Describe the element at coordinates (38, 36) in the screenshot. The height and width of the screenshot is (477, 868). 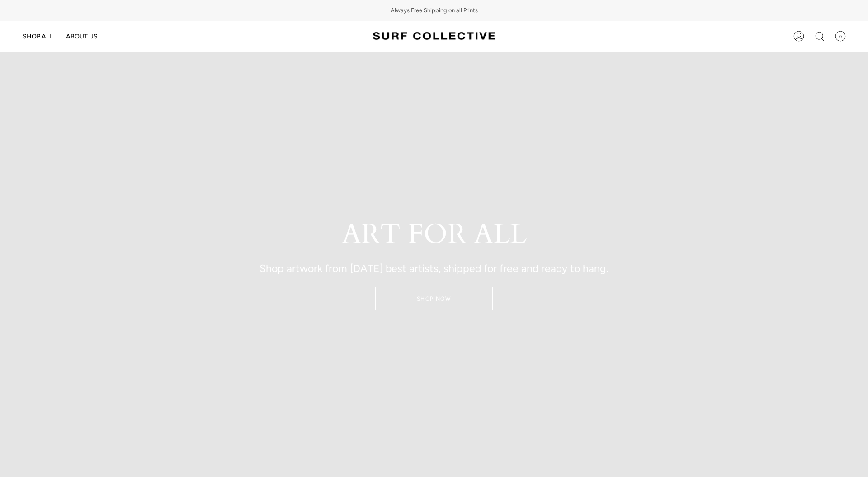
I see `a: SHOP ALL` at that location.